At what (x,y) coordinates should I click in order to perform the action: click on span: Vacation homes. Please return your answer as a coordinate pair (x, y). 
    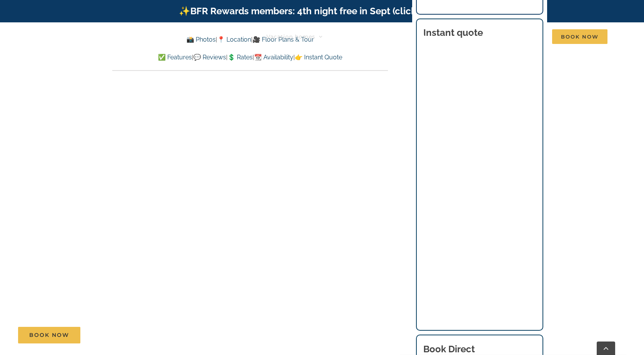
    Looking at the image, I should click on (291, 37).